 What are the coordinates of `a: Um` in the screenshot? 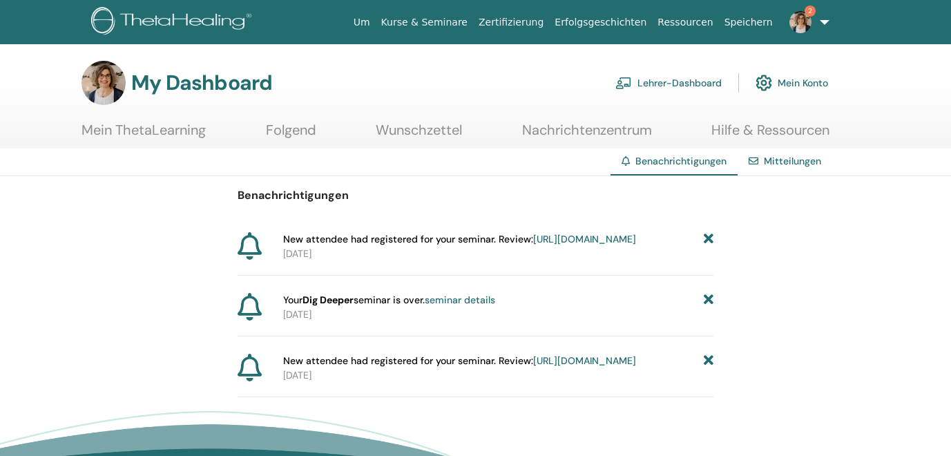 It's located at (362, 22).